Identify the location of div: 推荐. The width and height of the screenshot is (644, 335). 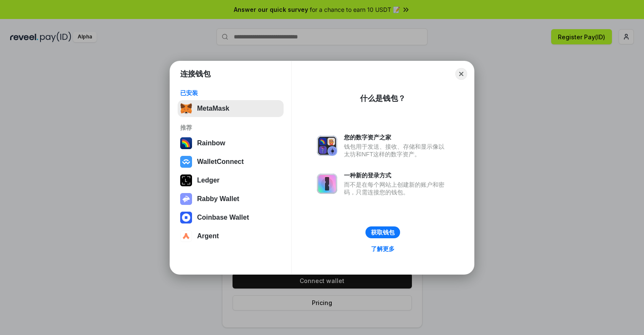
(231, 127).